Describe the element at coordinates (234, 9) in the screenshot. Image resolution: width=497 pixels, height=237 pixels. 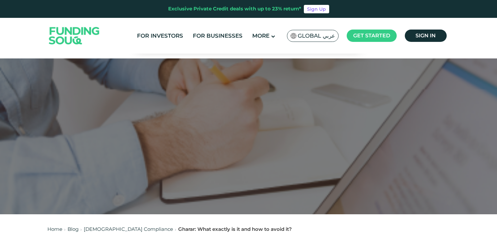
I see `div: Exclusive Private Credit deals with up to 23% return*` at that location.